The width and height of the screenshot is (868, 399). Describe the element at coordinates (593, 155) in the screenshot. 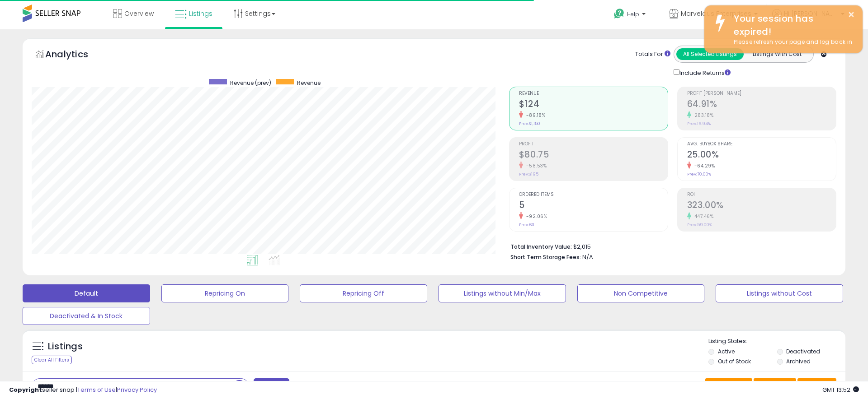

I see `h2: $80.75` at that location.